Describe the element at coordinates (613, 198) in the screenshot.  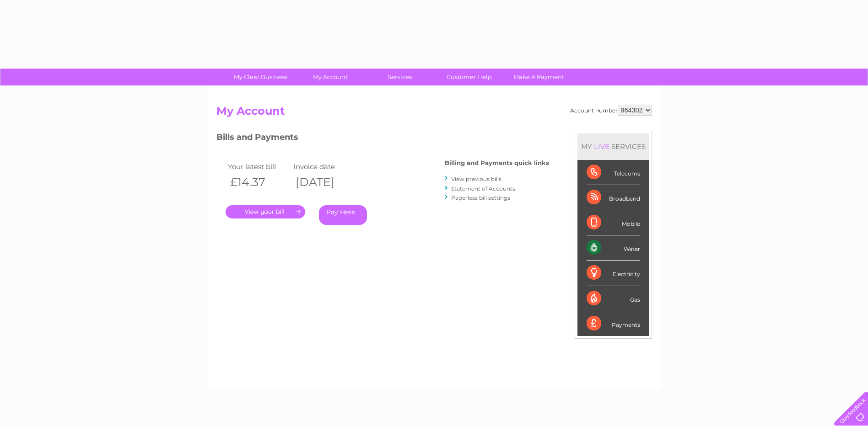
I see `div: Broadband` at that location.